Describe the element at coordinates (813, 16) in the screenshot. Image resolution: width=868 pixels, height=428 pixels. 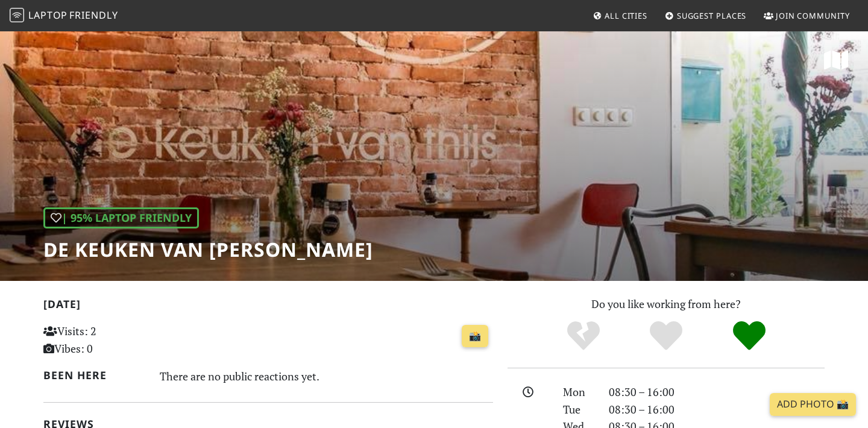
I see `span: Join Community` at that location.